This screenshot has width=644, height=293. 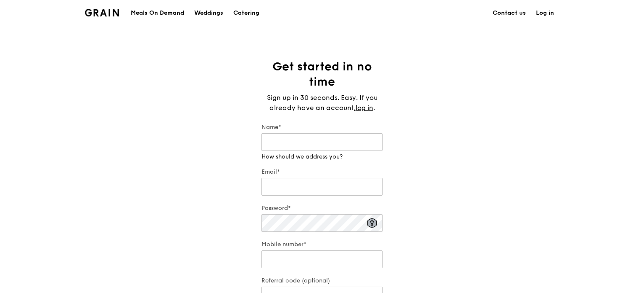 I want to click on a: log in, so click(x=365, y=108).